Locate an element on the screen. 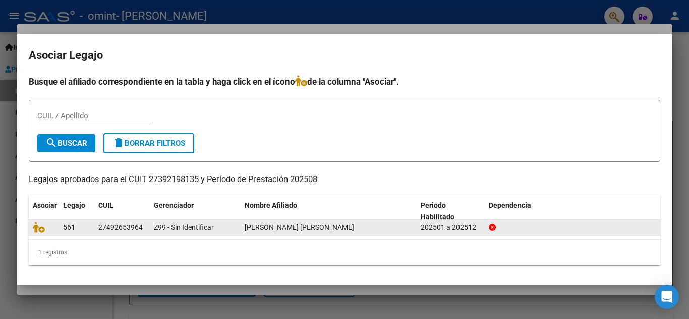  span: Buscar is located at coordinates (66, 143).